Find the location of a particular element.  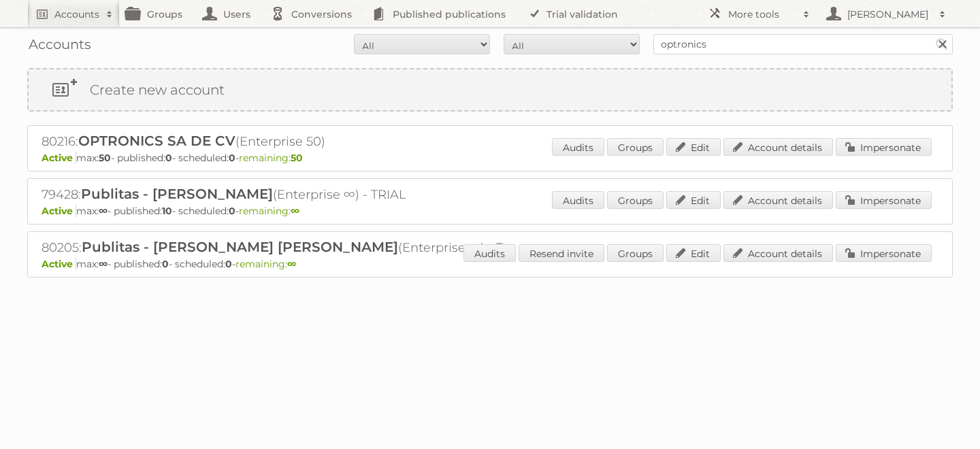

strong: 10 is located at coordinates (167, 211).